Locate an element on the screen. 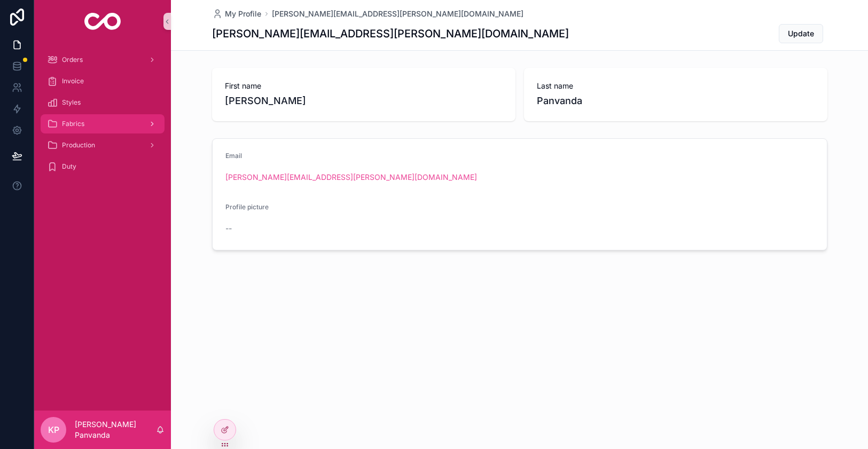  a: My Profile is located at coordinates (237, 14).